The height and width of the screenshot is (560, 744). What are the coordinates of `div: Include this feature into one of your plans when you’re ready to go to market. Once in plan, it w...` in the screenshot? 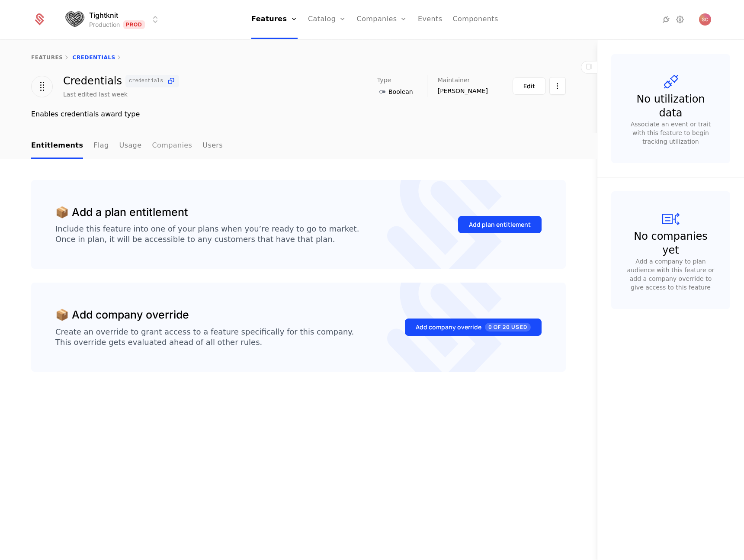 It's located at (207, 234).